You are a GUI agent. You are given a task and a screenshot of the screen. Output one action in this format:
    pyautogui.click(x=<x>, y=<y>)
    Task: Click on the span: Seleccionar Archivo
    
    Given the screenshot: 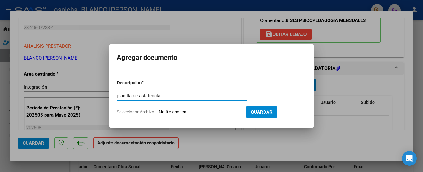 What is the action you would take?
    pyautogui.click(x=135, y=112)
    